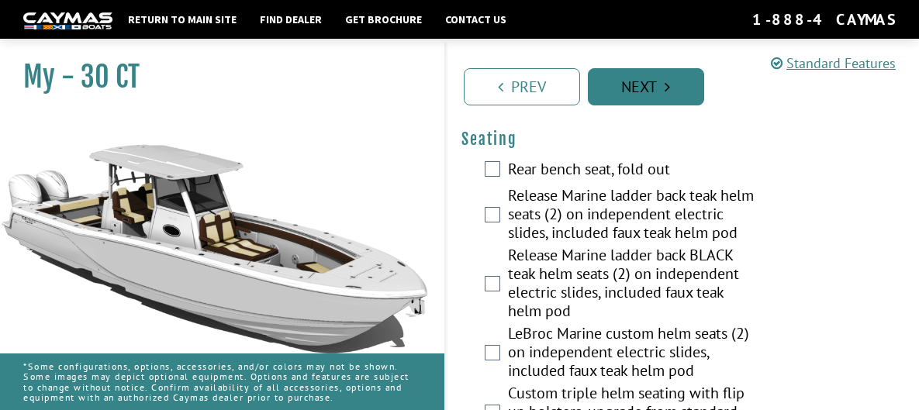 This screenshot has height=410, width=919. Describe the element at coordinates (632, 285) in the screenshot. I see `label: Release Marine ladder back BLACK teak helm seats (2) on independent electric slides, included fau...` at that location.